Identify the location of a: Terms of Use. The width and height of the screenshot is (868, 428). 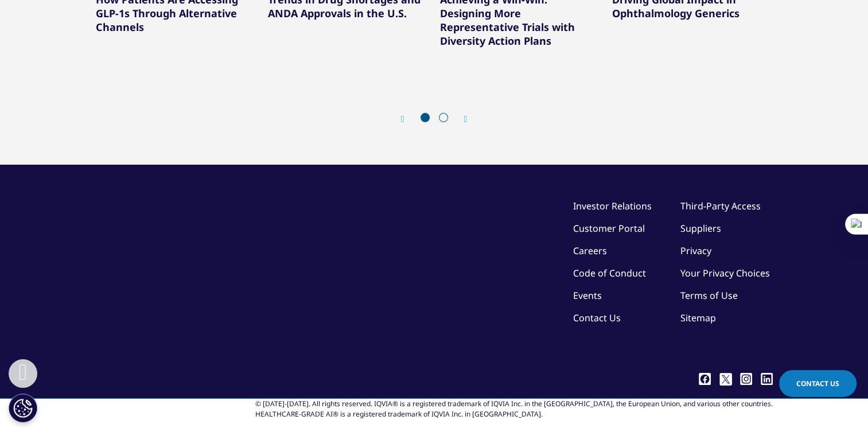
(709, 295).